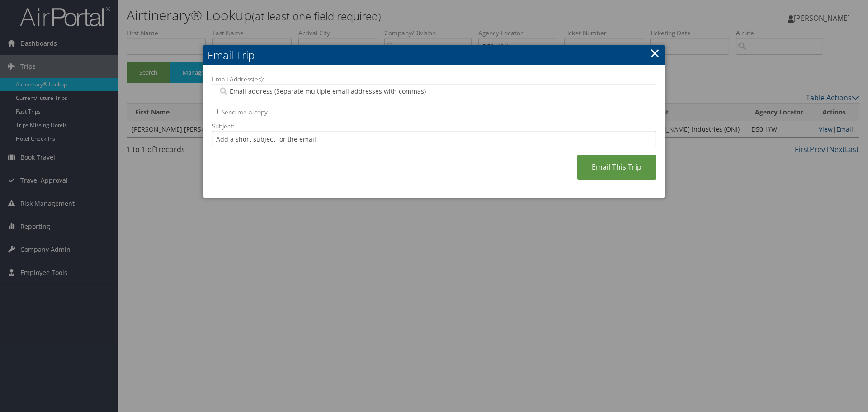 Image resolution: width=868 pixels, height=412 pixels. What do you see at coordinates (434, 55) in the screenshot?
I see `h2: Email Trip` at bounding box center [434, 55].